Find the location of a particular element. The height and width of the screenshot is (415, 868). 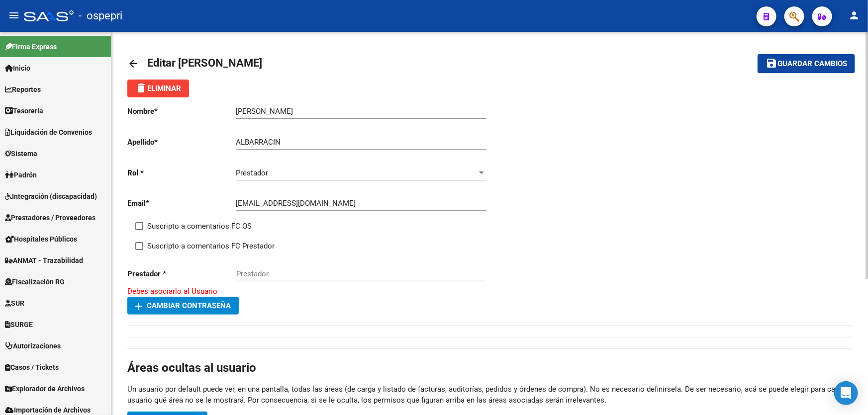

div: Open Intercom Messenger is located at coordinates (846, 393).